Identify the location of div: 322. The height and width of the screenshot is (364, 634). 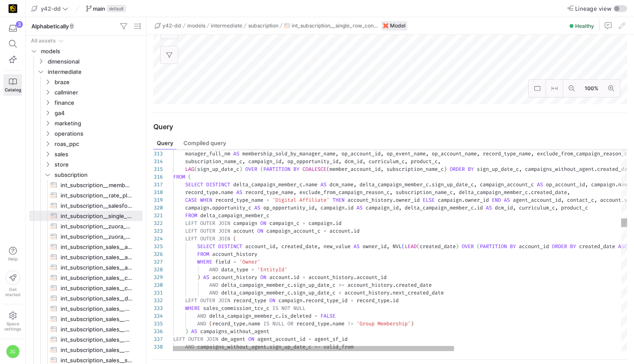
(158, 223).